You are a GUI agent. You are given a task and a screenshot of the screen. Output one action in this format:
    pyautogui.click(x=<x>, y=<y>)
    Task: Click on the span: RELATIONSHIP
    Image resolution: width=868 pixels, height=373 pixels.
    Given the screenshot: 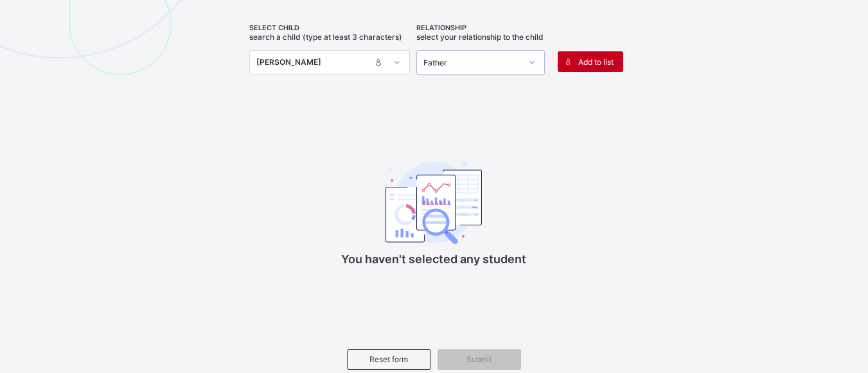 What is the action you would take?
    pyautogui.click(x=481, y=28)
    